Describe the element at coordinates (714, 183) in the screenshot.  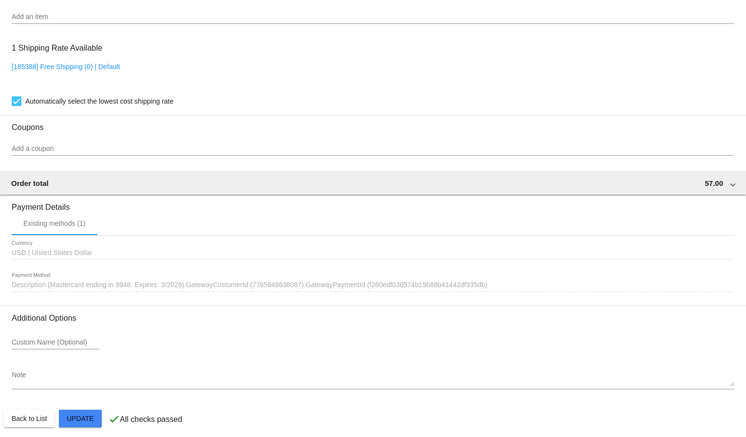
I see `span: 57.00` at that location.